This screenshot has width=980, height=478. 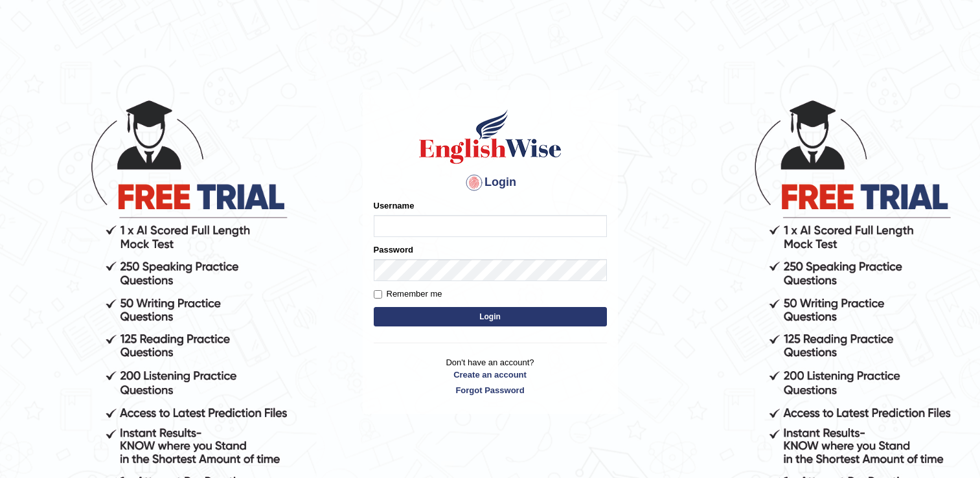 What do you see at coordinates (490, 137) in the screenshot?
I see `img: Logo of English Wise sign in for intelligent practice with AI` at bounding box center [490, 137].